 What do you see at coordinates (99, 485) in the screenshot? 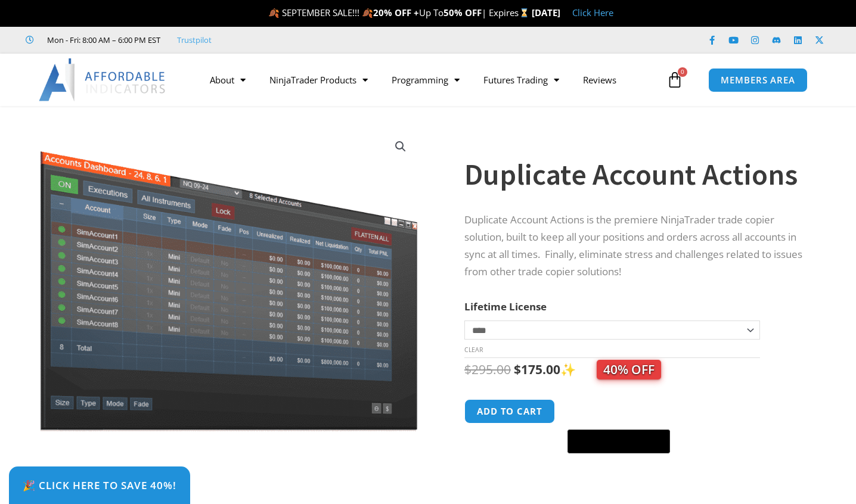
I see `a: 🎉 Click Here to save 40%!` at bounding box center [99, 485].